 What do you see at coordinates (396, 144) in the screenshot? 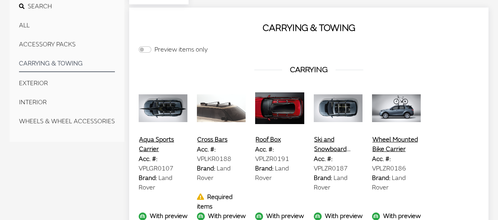
I see `button: Wheel Mounted Bike Carrier` at bounding box center [396, 144].